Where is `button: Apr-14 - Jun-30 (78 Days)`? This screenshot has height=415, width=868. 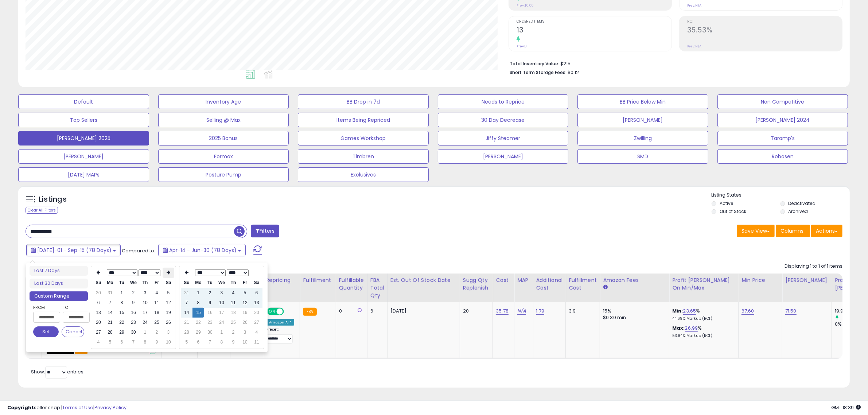
button: Apr-14 - Jun-30 (78 Days) is located at coordinates (202, 250).